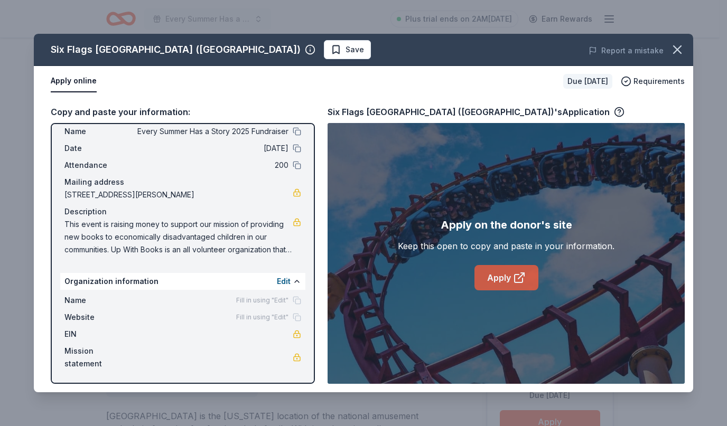 The height and width of the screenshot is (426, 727). What do you see at coordinates (506, 246) in the screenshot?
I see `div: Keep this open to copy and paste in your information.` at bounding box center [506, 246].